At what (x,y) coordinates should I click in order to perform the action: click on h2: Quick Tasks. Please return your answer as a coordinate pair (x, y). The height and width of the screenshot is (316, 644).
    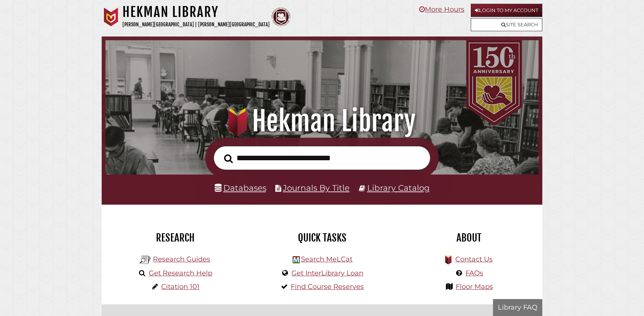
    Looking at the image, I should click on (322, 238).